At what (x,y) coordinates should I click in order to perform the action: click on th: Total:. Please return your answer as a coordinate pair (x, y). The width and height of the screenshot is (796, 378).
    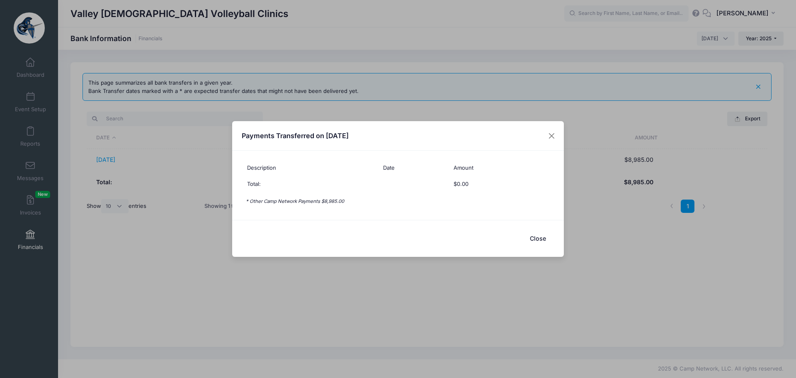
    Looking at the image, I should click on (310, 184).